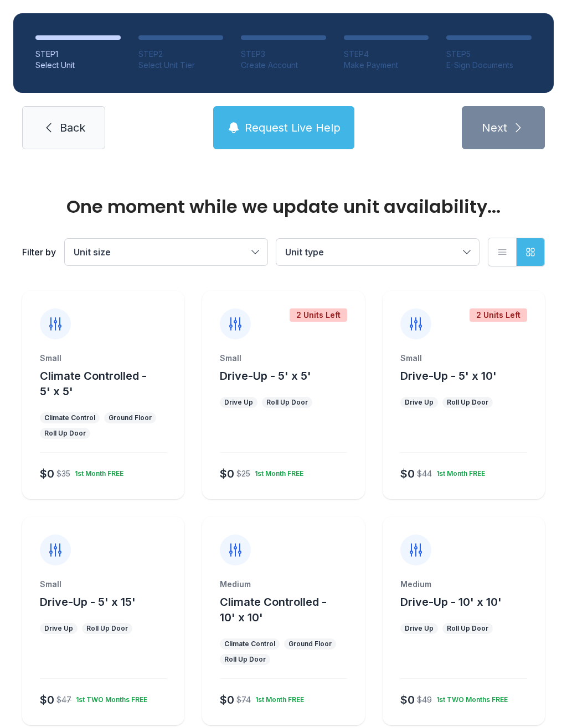 The image size is (567, 728). What do you see at coordinates (78, 54) in the screenshot?
I see `div: STEP 1` at bounding box center [78, 54].